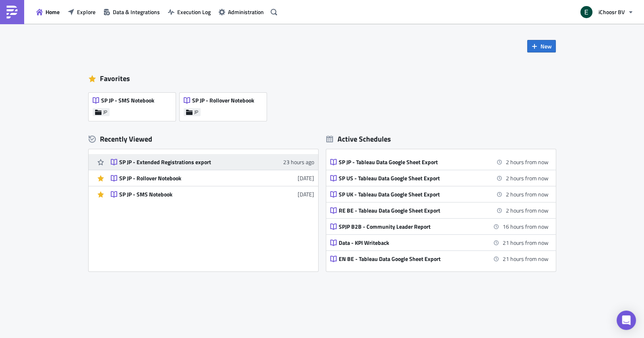  I want to click on a: SP UK - Tableau Data Google Sheet Export2 hours from now, so click(439, 194).